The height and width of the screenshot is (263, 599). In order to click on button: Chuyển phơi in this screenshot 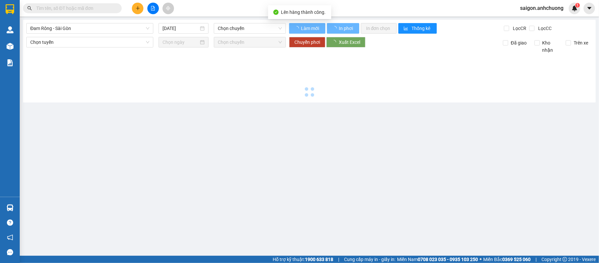, I will do `click(307, 42)`.